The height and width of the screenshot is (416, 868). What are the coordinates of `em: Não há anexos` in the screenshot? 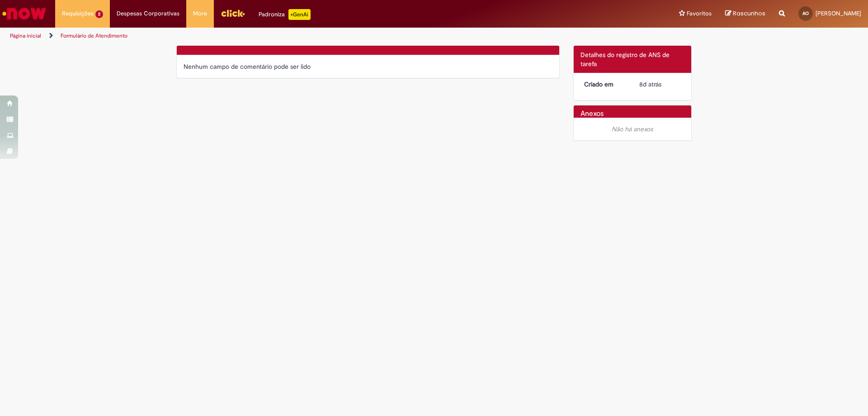 It's located at (632, 129).